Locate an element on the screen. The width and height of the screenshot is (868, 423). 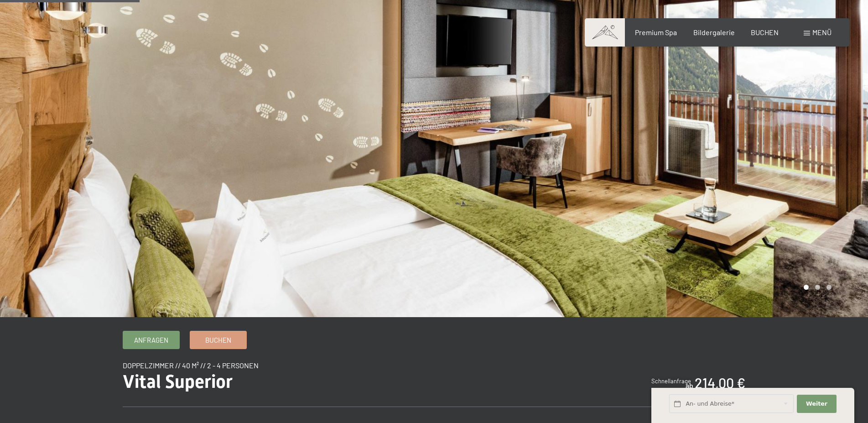
span: Schnellanfrage is located at coordinates (671, 382).